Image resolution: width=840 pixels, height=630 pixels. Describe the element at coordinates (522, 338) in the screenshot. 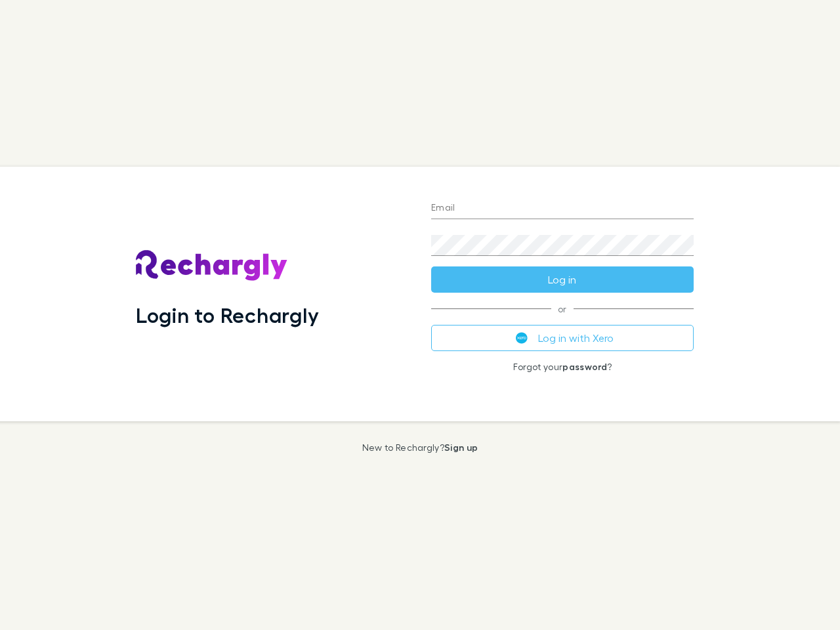

I see `img: Xero's logo` at that location.